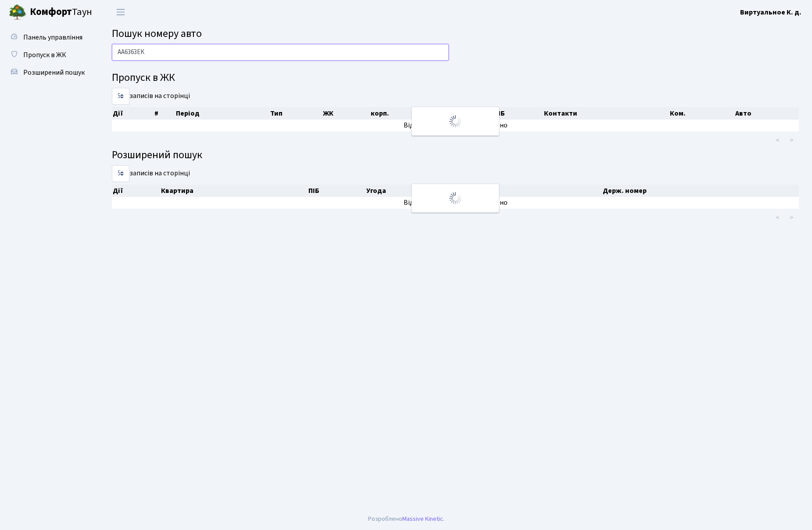 The image size is (812, 530). What do you see at coordinates (234, 190) in the screenshot?
I see `th: Квартира` at bounding box center [234, 190].